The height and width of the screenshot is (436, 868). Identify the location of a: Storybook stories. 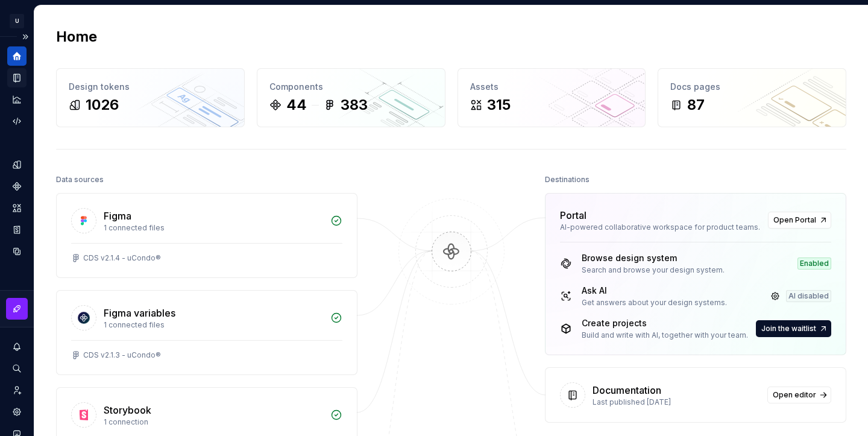
(17, 229).